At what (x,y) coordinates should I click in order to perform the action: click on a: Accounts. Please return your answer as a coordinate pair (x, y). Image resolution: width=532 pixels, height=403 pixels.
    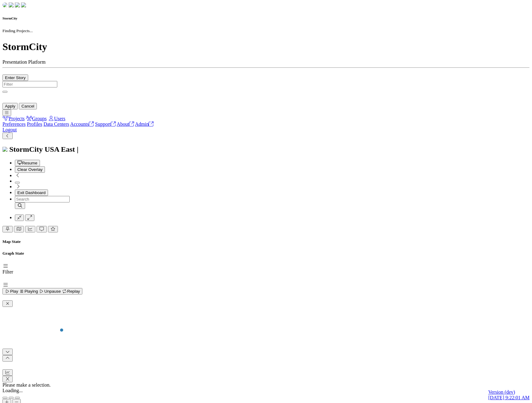
    Looking at the image, I should click on (82, 124).